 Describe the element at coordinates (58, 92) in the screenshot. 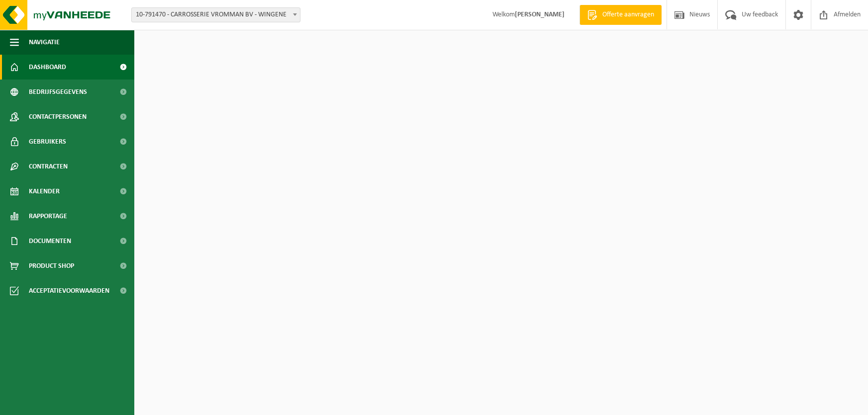

I see `span: Bedrijfsgegevens` at that location.